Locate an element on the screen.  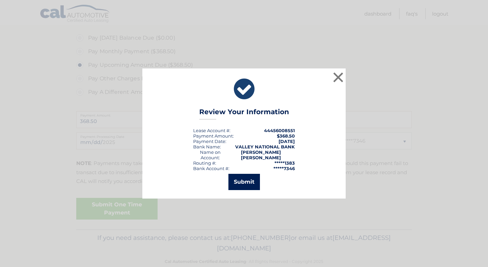
div: Bank Name: is located at coordinates (207, 147).